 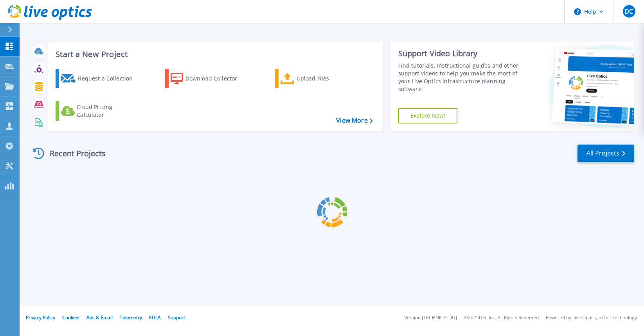 What do you see at coordinates (155, 317) in the screenshot?
I see `a: EULA` at bounding box center [155, 317].